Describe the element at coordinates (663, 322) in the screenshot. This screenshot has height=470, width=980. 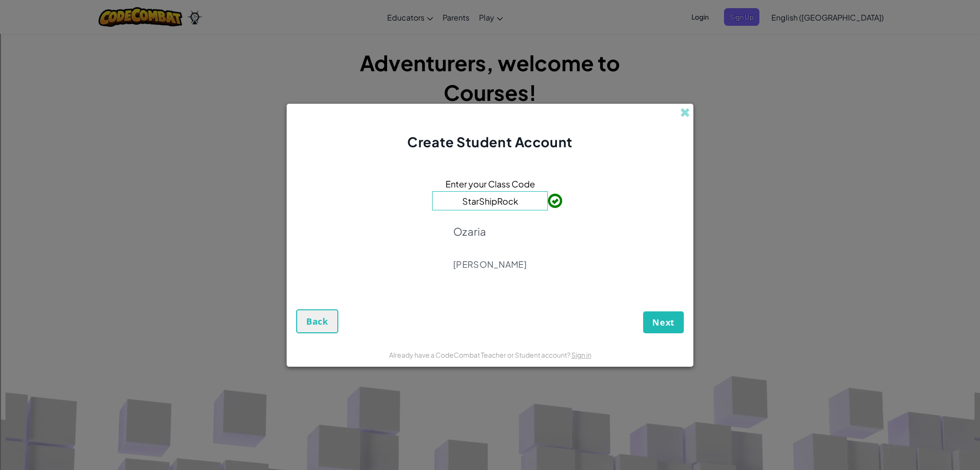
I see `span: Next` at that location.